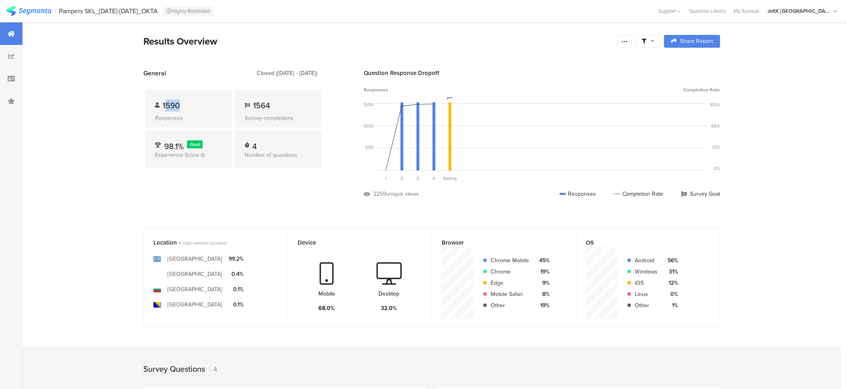  Describe the element at coordinates (708, 11) in the screenshot. I see `a: Question Library` at that location.